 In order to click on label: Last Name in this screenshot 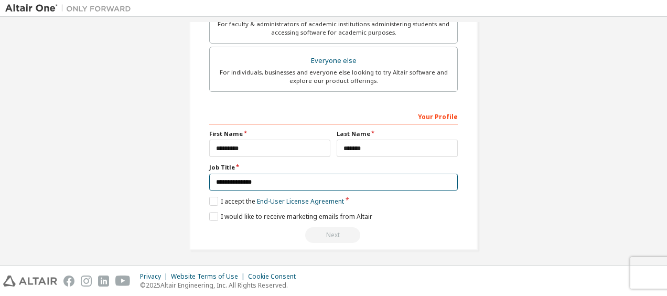, I will do `click(397, 134)`.